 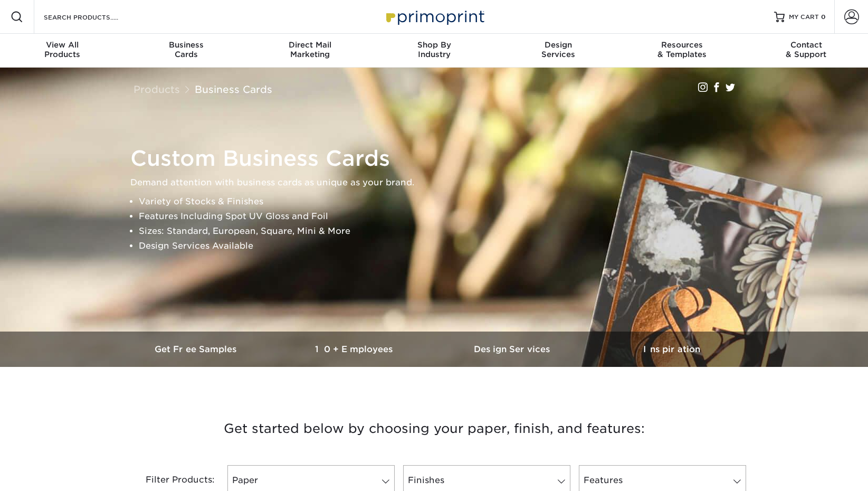 What do you see at coordinates (434, 49) in the screenshot?
I see `div: Industry` at bounding box center [434, 49].